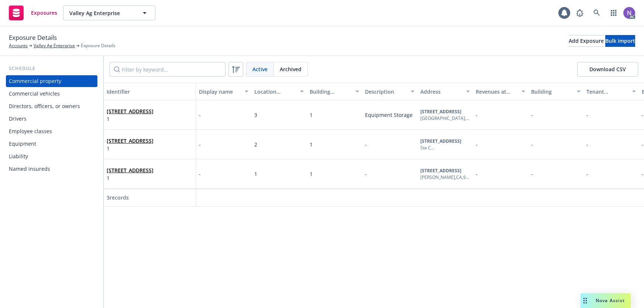 The height and width of the screenshot is (308, 644). I want to click on span: Active, so click(260, 69).